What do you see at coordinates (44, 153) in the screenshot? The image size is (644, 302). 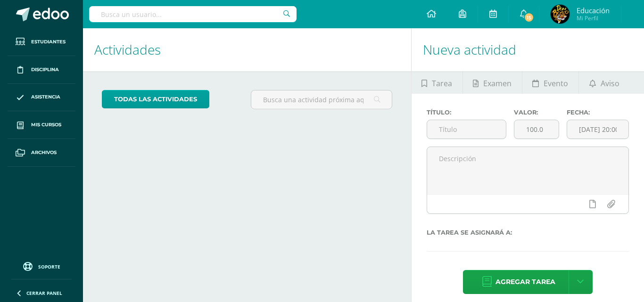 I see `span: Archivos` at bounding box center [44, 153].